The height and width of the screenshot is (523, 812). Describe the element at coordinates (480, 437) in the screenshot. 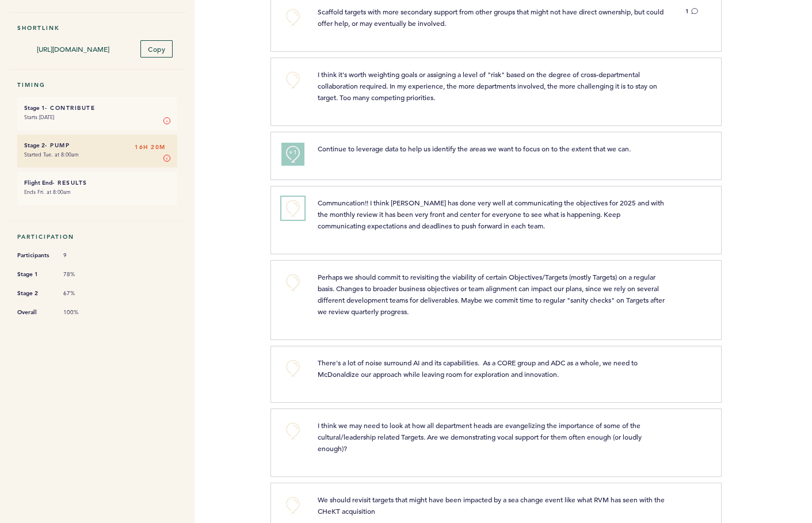

I see `span: I think we may need to look at how all department heads are evangelizing the importance of some o...` at that location.